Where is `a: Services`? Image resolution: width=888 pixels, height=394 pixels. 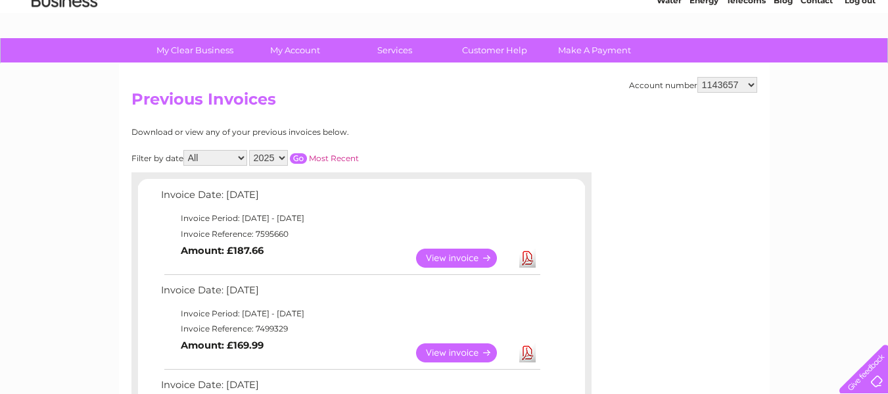 a: Services is located at coordinates (394, 50).